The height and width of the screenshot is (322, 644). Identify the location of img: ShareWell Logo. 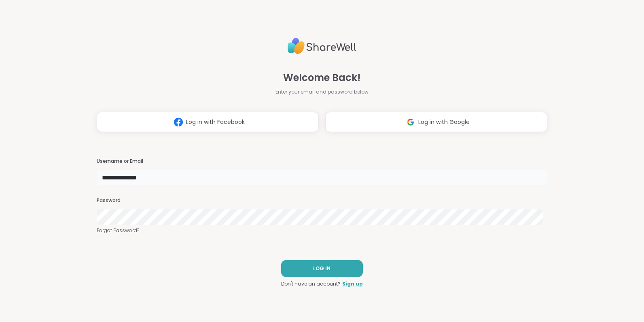
(322, 46).